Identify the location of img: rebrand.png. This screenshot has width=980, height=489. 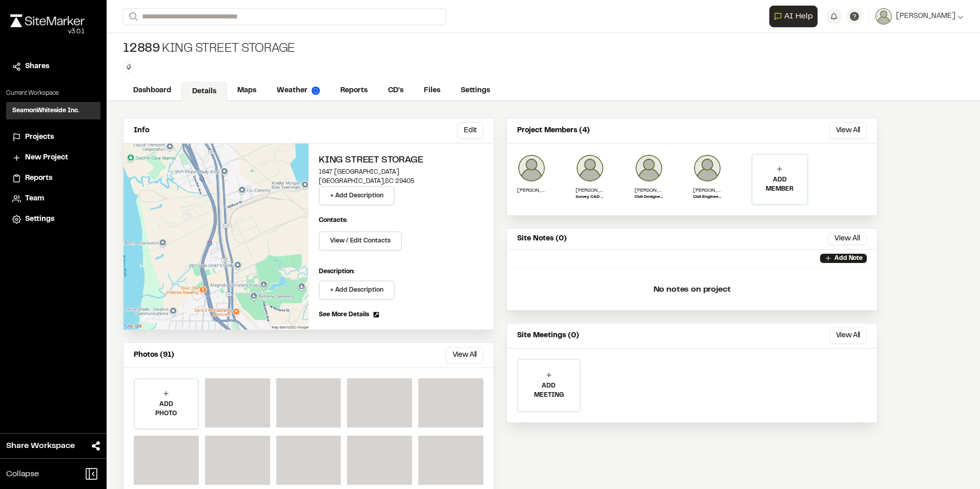
(47, 20).